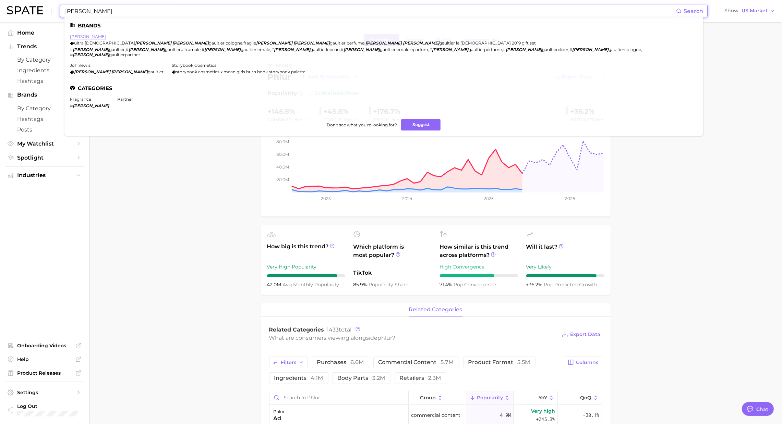 The height and width of the screenshot is (424, 782). What do you see at coordinates (543, 398) in the screenshot?
I see `span: YoY` at bounding box center [543, 398].